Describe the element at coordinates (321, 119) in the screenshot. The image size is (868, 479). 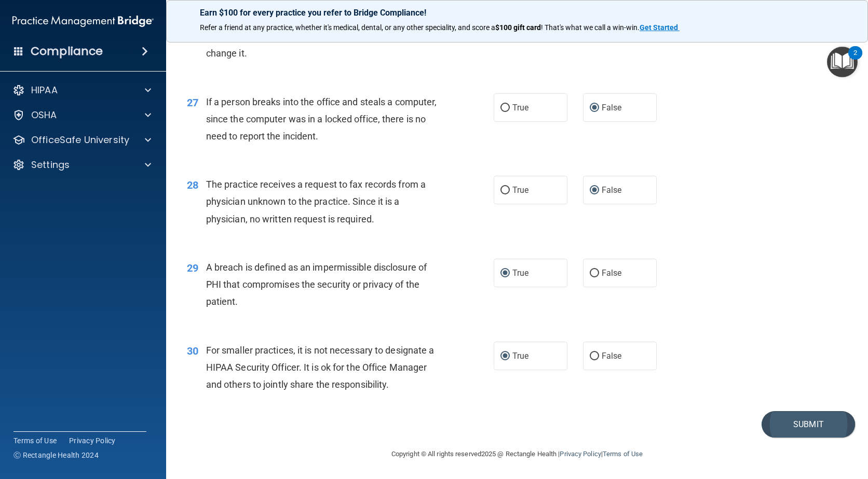
I see `span: If a person breaks into the office and steals a computer, since the computer was in a locked offi...` at that location.